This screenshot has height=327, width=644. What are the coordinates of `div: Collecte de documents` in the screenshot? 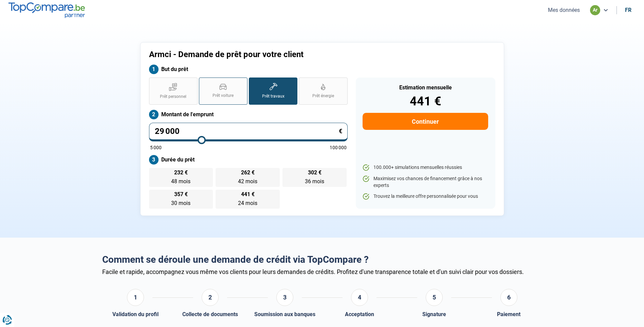 It's located at (210, 314).